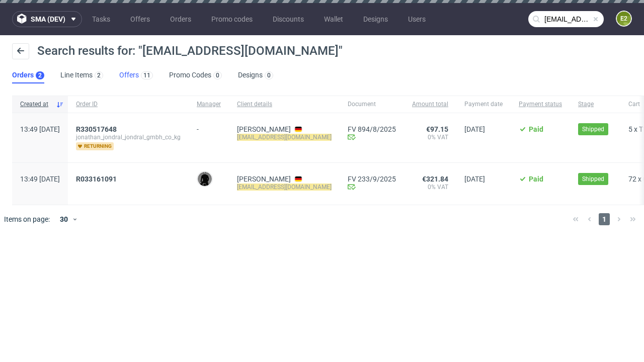  Describe the element at coordinates (97, 129) in the screenshot. I see `a: R330517648` at that location.